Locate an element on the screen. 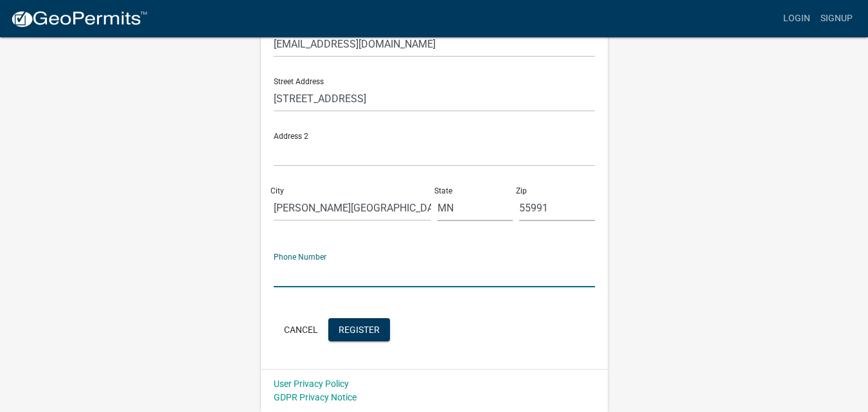 The width and height of the screenshot is (868, 412). a: GDPR Privacy Notice is located at coordinates (315, 397).